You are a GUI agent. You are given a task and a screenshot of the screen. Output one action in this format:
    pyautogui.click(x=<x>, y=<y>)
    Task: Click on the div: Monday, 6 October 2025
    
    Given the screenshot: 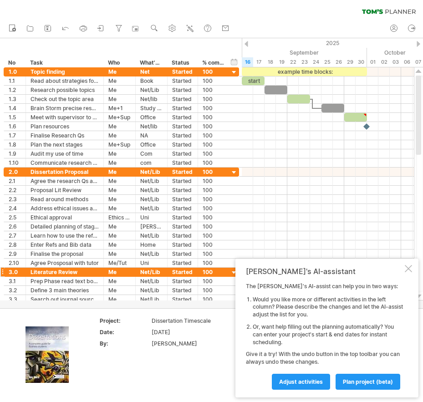 What is the action you would take?
    pyautogui.click(x=407, y=62)
    